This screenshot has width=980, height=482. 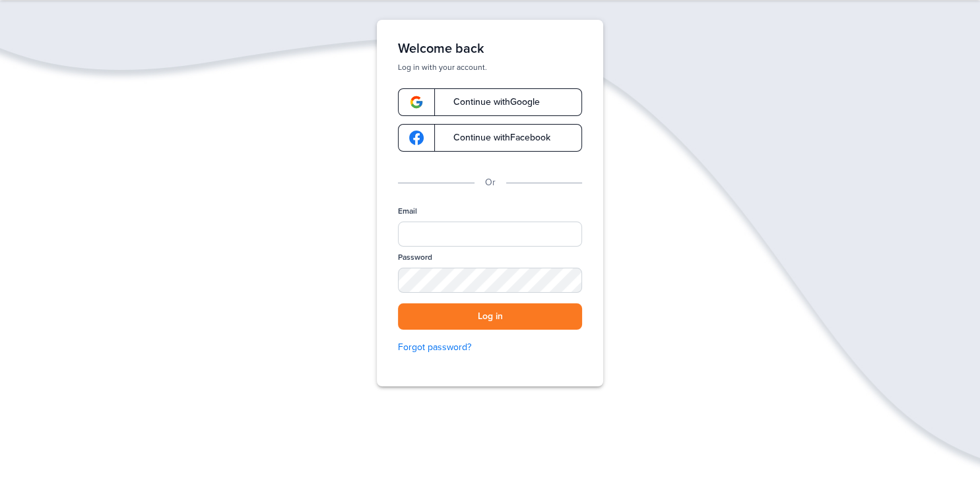 I want to click on span: Continue with Facebook, so click(x=495, y=138).